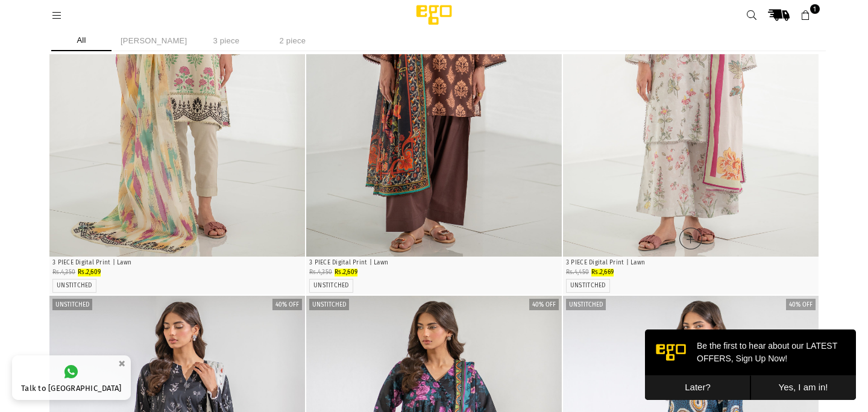 The height and width of the screenshot is (412, 868). What do you see at coordinates (752, 15) in the screenshot?
I see `a: Search` at bounding box center [752, 15].